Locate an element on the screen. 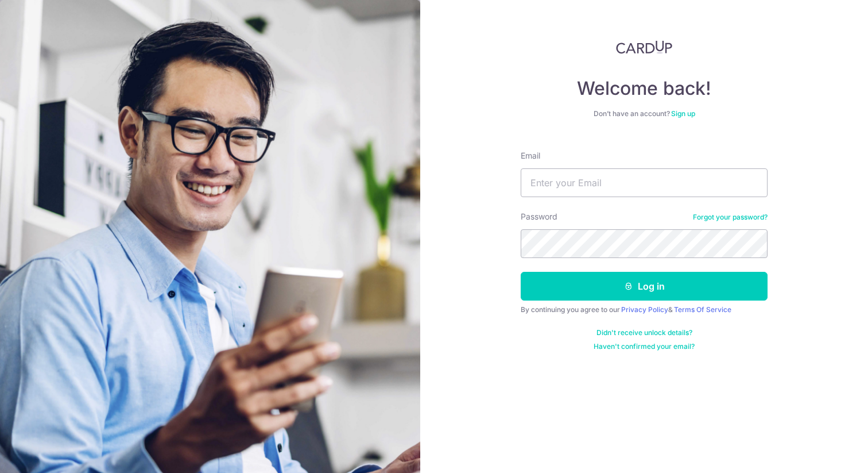 This screenshot has width=868, height=473. a: Haven't confirmed your email? is located at coordinates (644, 346).